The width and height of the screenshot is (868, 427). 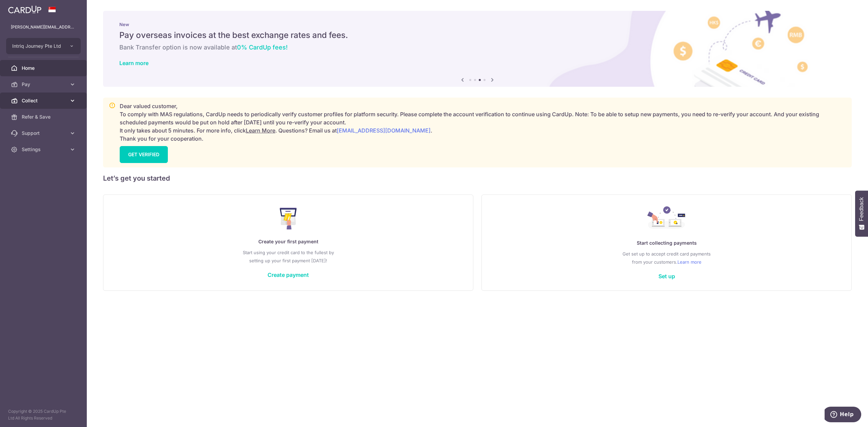 I want to click on span: Feedback, so click(x=862, y=209).